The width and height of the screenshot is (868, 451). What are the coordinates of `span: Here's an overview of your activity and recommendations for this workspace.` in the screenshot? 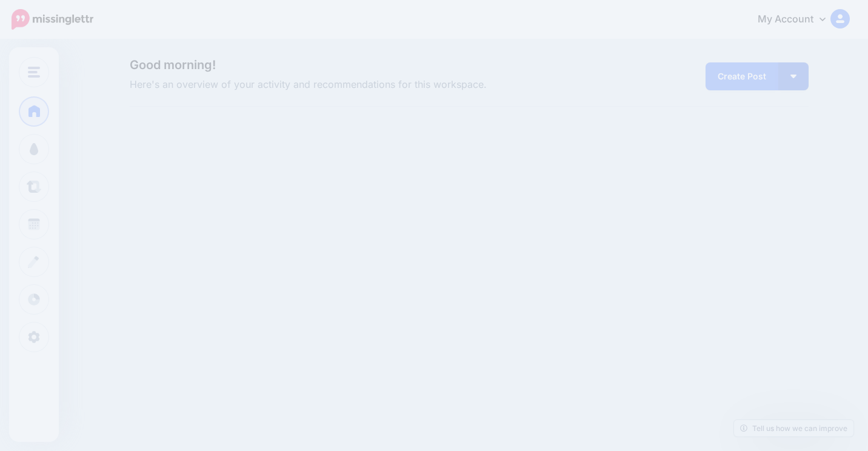 It's located at (353, 85).